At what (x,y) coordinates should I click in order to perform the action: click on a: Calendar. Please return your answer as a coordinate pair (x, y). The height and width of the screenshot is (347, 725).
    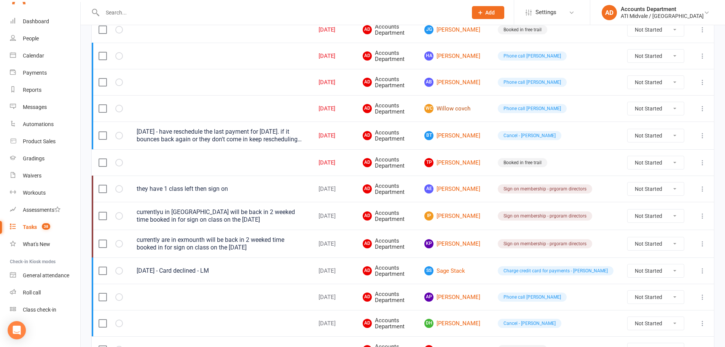
    Looking at the image, I should click on (45, 56).